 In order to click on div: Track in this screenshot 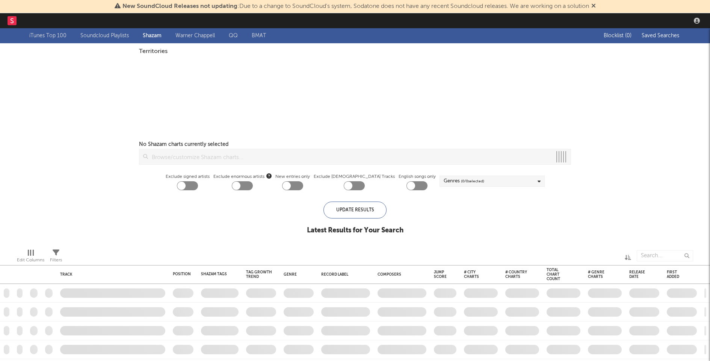, I will do `click(111, 274)`.